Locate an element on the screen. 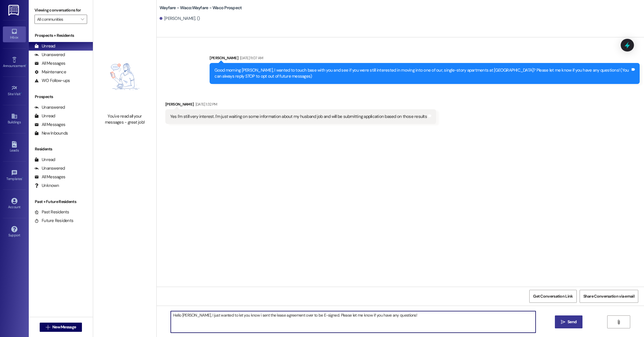  span: Send is located at coordinates (572, 322).